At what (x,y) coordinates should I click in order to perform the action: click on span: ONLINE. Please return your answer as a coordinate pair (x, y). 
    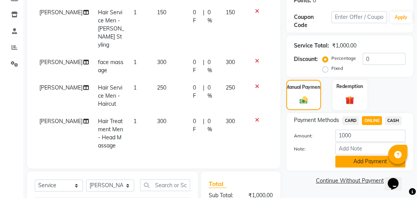
    Looking at the image, I should click on (372, 120).